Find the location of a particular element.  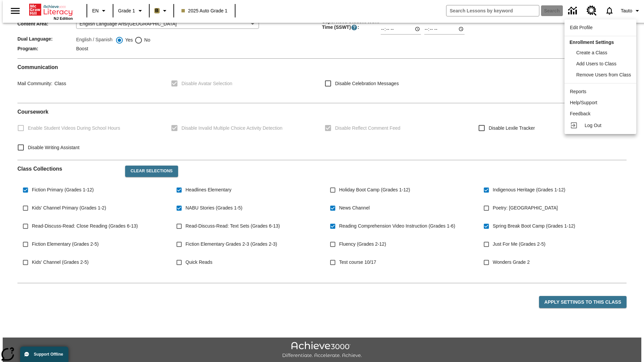

span: Log Out is located at coordinates (593, 125).